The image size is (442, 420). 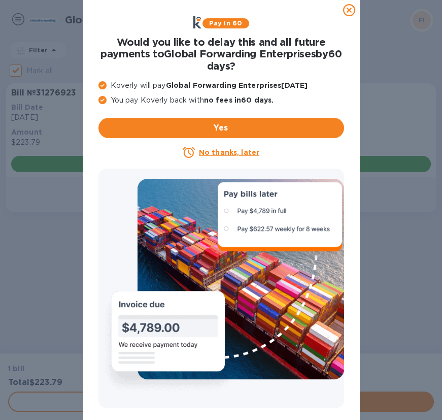 What do you see at coordinates (221, 54) in the screenshot?
I see `h1: Would you like to delay this and all future payments to Global Forwarding Enterprises by 60 days ?` at bounding box center [221, 54].